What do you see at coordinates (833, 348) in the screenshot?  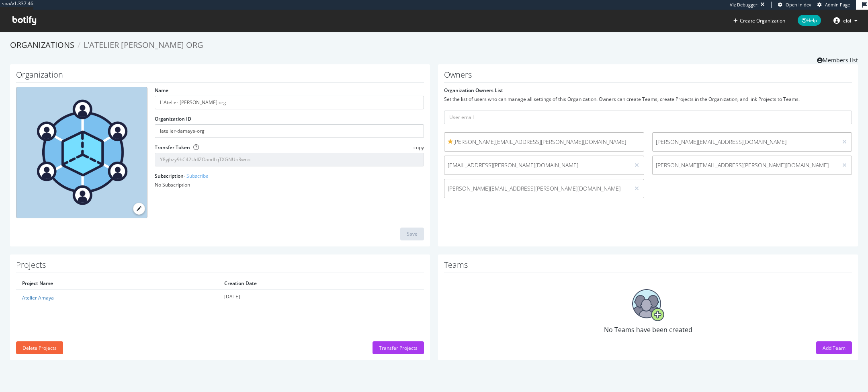 I see `div: Add Team` at bounding box center [833, 348].